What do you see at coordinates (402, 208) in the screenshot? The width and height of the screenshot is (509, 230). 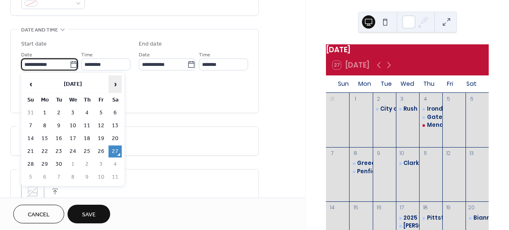 I see `div: 17` at bounding box center [402, 208].